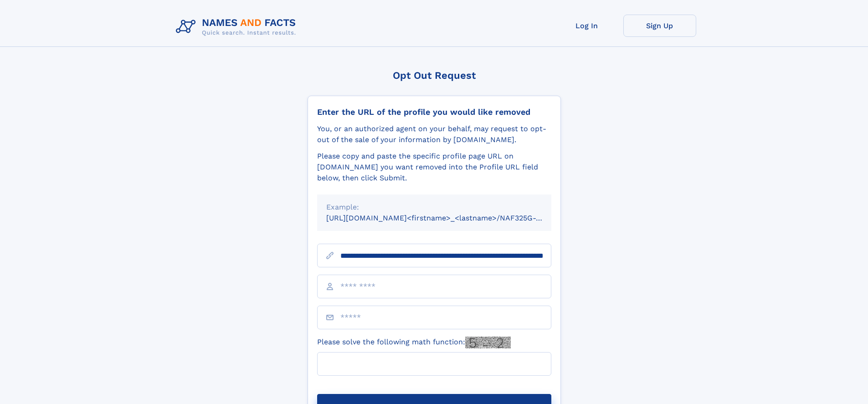 This screenshot has width=868, height=404. I want to click on div: Example:, so click(434, 207).